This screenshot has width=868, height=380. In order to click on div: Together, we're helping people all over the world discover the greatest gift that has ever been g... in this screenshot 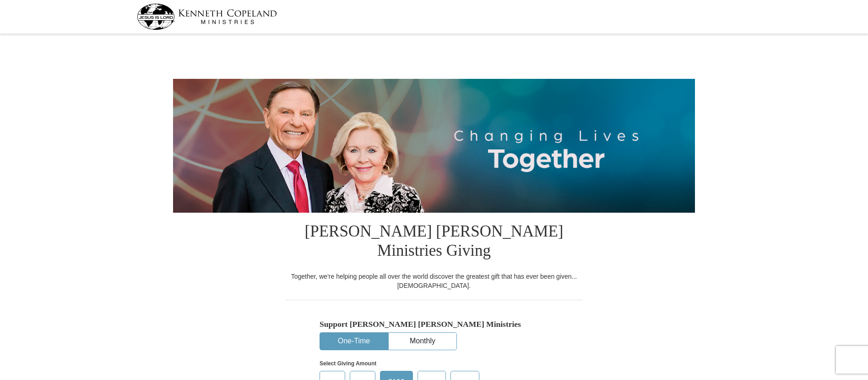, I will do `click(434, 281)`.